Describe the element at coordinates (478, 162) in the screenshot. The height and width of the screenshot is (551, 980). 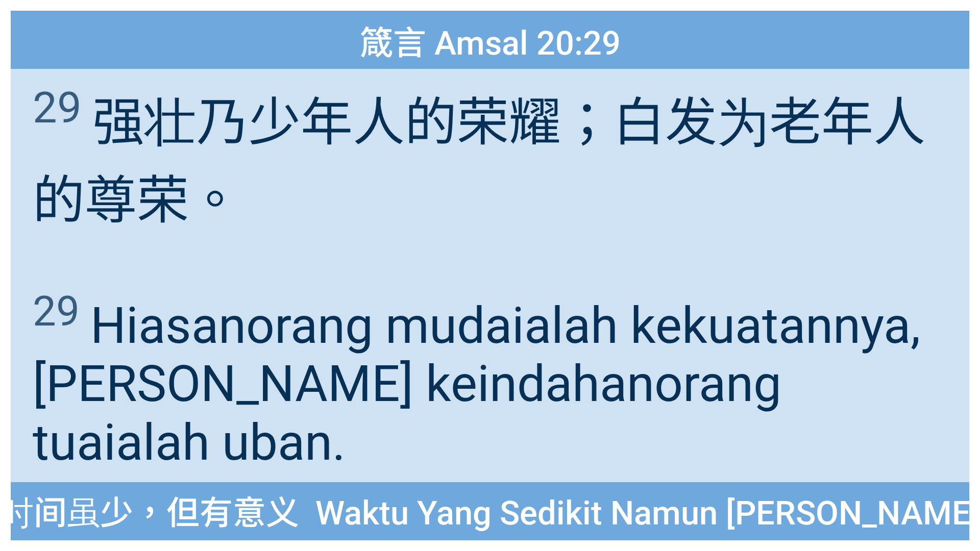
I see `wh970: 的荣耀` at that location.